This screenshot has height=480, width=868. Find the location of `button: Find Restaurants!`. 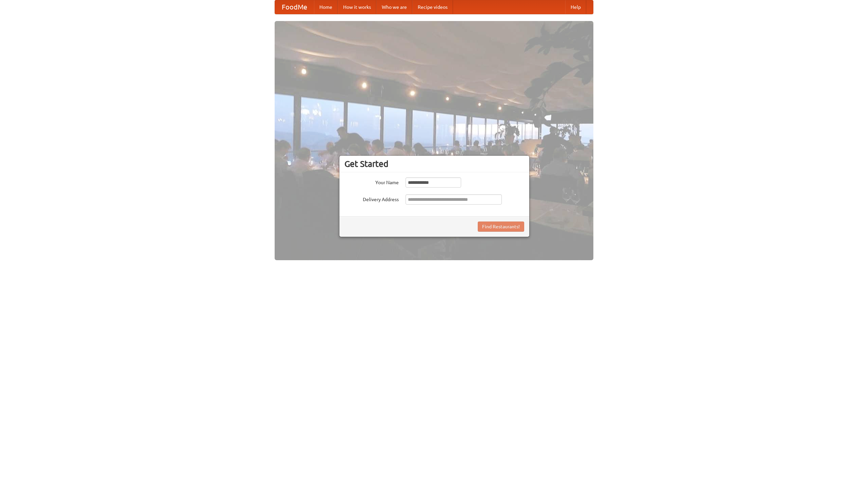

button: Find Restaurants! is located at coordinates (500, 227).